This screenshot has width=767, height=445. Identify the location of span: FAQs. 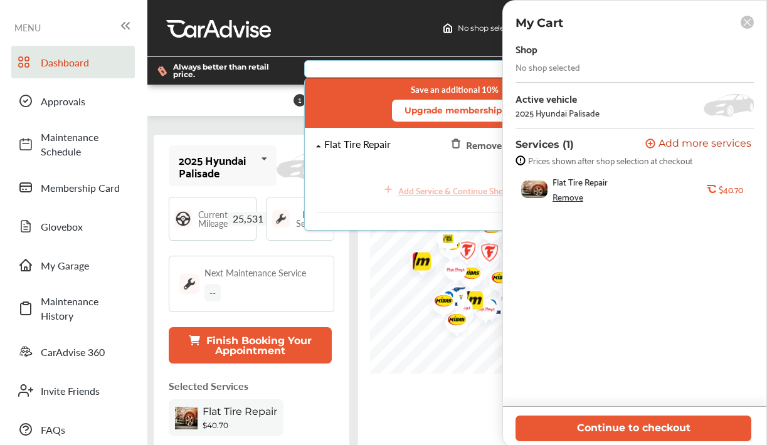
(85, 430).